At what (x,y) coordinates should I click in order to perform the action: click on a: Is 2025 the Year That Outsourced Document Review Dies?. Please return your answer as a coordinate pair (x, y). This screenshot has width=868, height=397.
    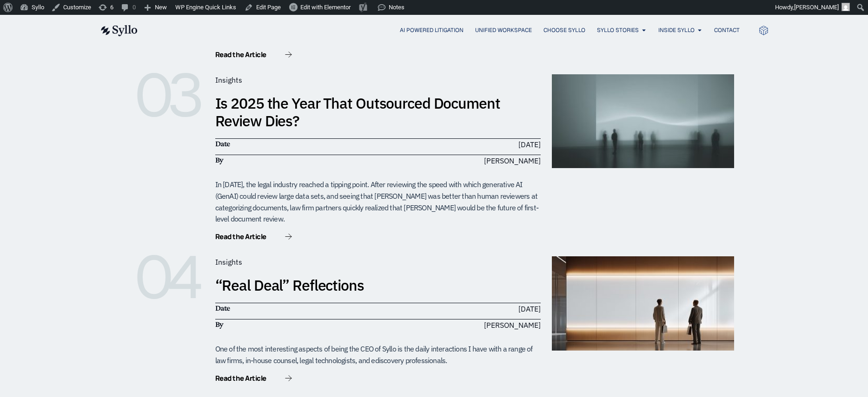
    Looking at the image, I should click on (358, 112).